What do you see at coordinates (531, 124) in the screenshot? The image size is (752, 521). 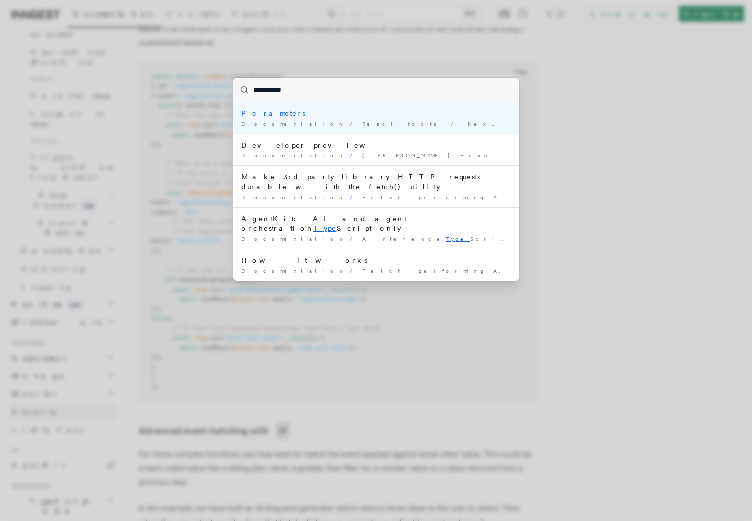 I see `span: React hooks / Next.js Script SDK v3.32.0+` at bounding box center [531, 124].